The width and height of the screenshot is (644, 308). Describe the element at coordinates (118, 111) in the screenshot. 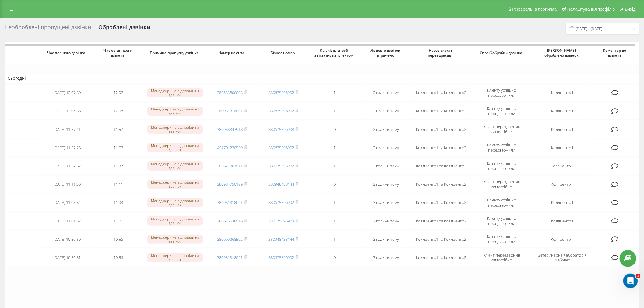

I see `td: 12:06` at that location.